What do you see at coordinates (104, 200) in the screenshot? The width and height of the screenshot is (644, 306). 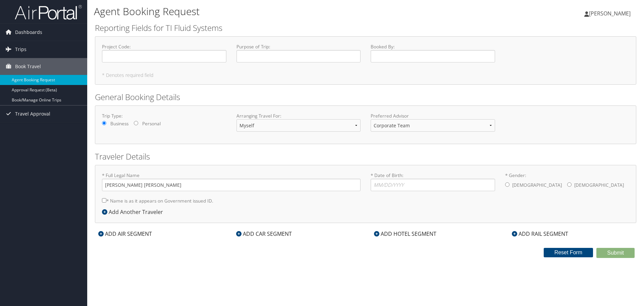 I see `input: * Name is as it appears on Government issued ID.` at bounding box center [104, 200].